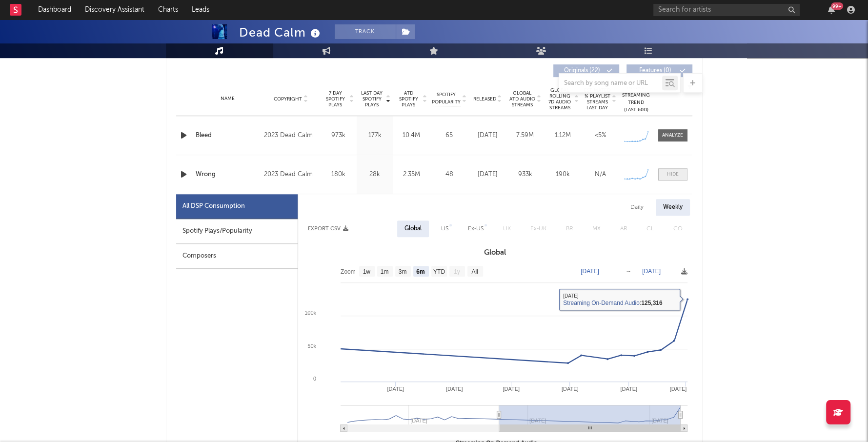 The width and height of the screenshot is (868, 442). I want to click on text: 100k, so click(310, 313).